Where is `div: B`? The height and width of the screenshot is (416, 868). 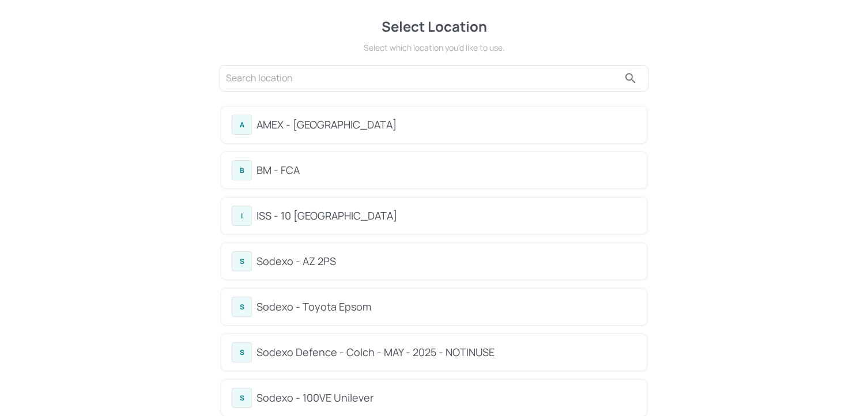
div: B is located at coordinates (241, 170).